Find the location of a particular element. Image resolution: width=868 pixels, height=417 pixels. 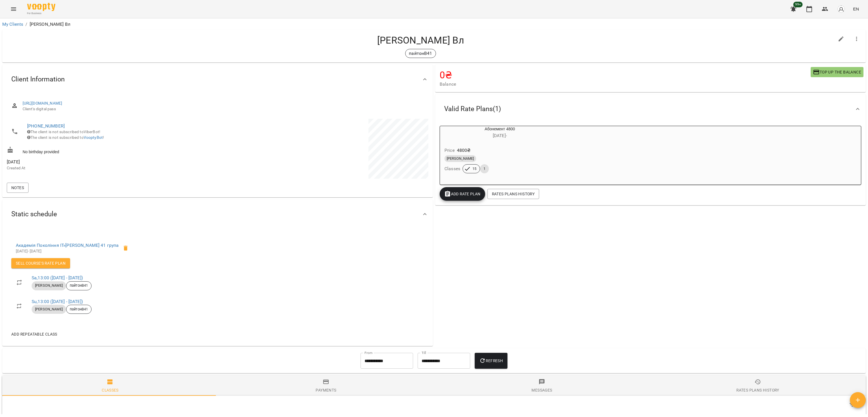

button: Top up the balance is located at coordinates (837, 72).